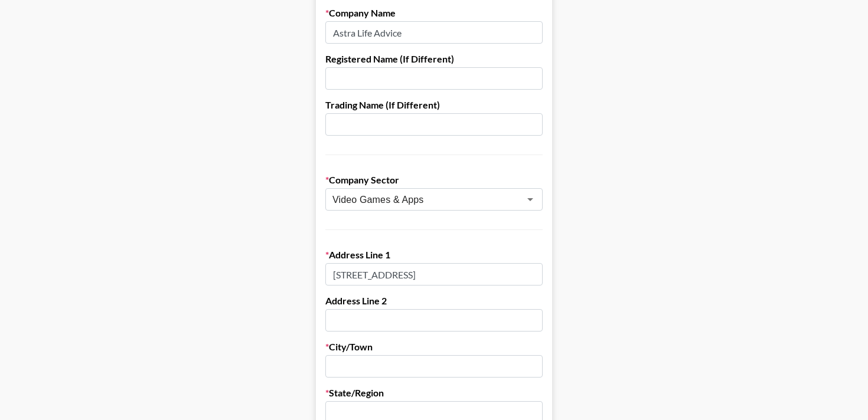 This screenshot has width=868, height=420. Describe the element at coordinates (434, 301) in the screenshot. I see `label: Address Line 2` at that location.